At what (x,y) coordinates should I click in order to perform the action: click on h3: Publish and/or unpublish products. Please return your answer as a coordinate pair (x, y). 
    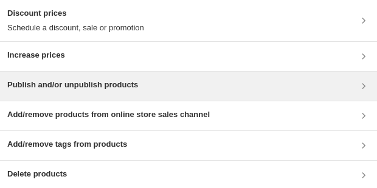
    Looking at the image, I should click on (72, 85).